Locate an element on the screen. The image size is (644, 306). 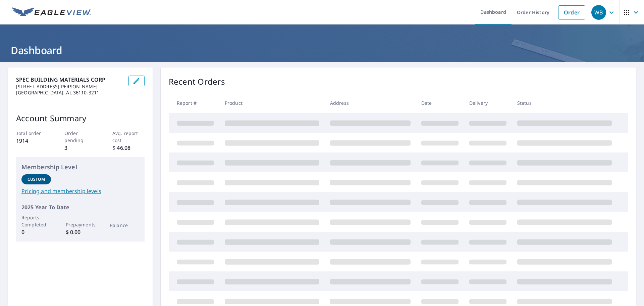
th: Delivery is located at coordinates (488, 103).